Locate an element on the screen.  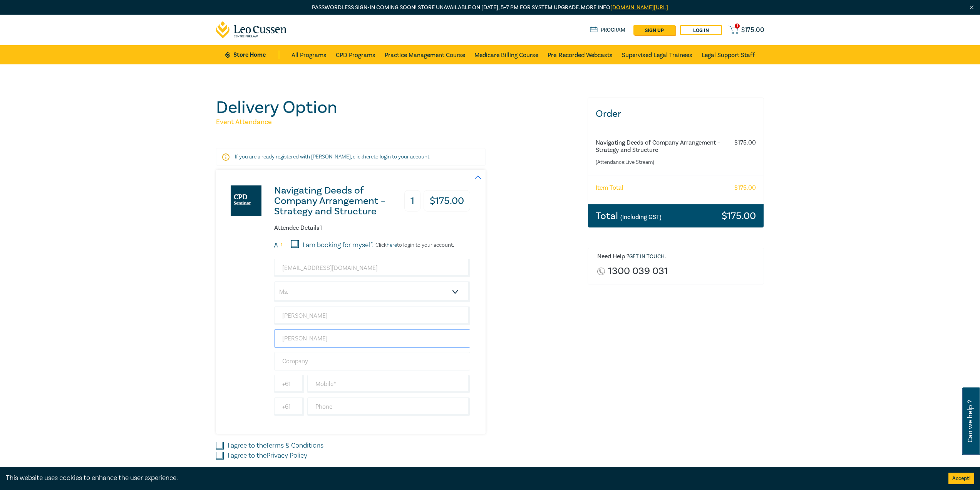
h6: Item Total is located at coordinates (609, 187).